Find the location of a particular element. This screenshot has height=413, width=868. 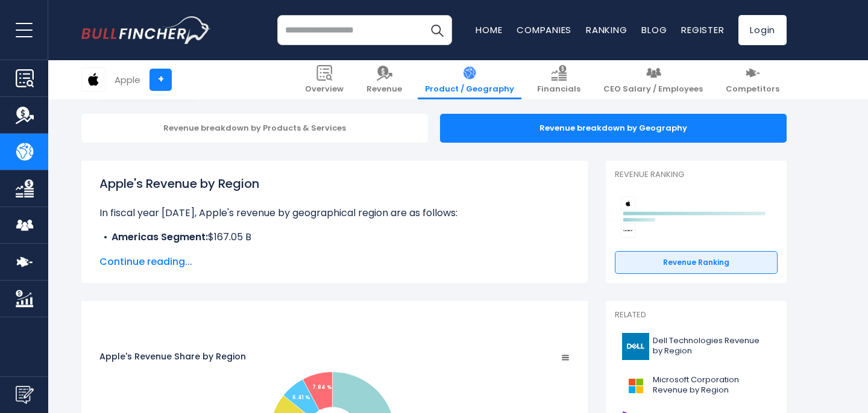

p: Related is located at coordinates (696, 315).